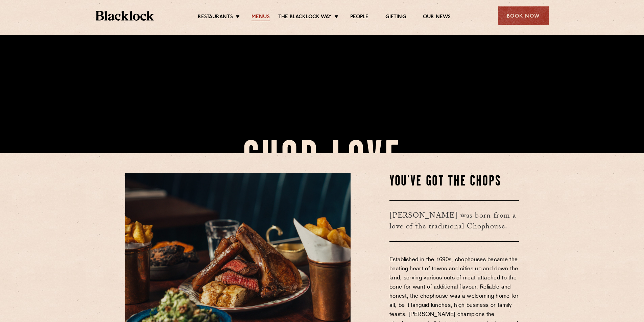 The height and width of the screenshot is (322, 644). I want to click on a: Gifting, so click(396, 17).